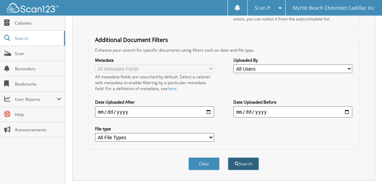 This screenshot has width=382, height=184. What do you see at coordinates (155, 128) in the screenshot?
I see `label: File type` at bounding box center [155, 128].